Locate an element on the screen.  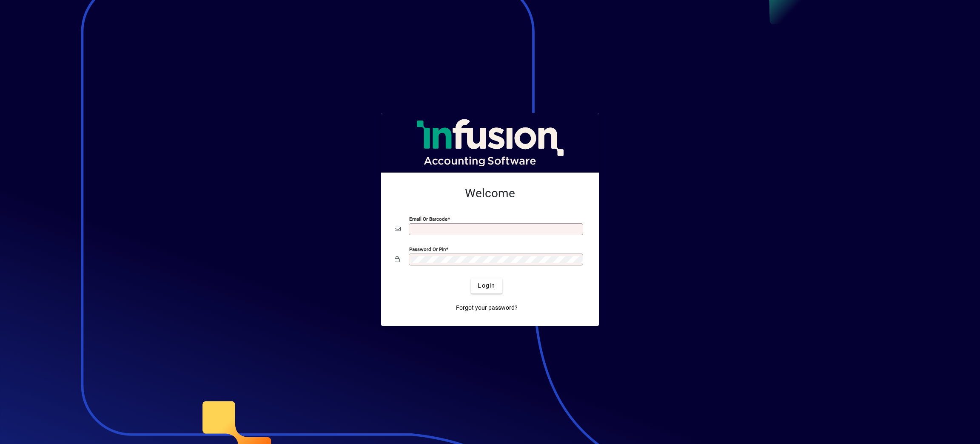
mat-label: Password or Pin is located at coordinates (428, 248).